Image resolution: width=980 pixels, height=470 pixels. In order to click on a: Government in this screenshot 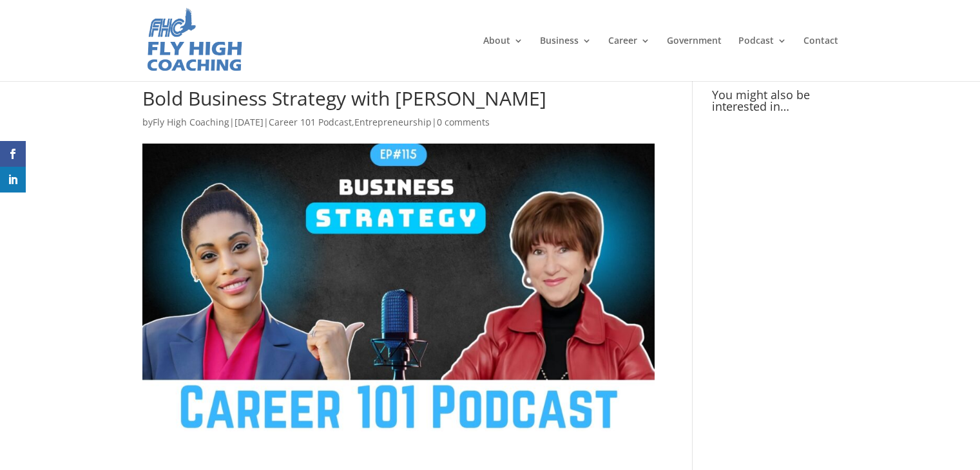, I will do `click(694, 58)`.